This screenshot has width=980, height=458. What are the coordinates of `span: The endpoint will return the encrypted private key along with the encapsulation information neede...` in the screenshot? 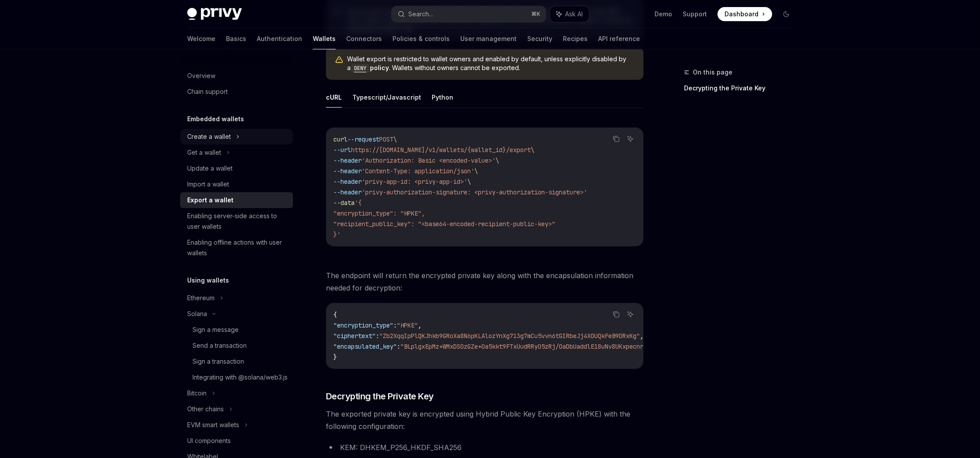 It's located at (484, 281).